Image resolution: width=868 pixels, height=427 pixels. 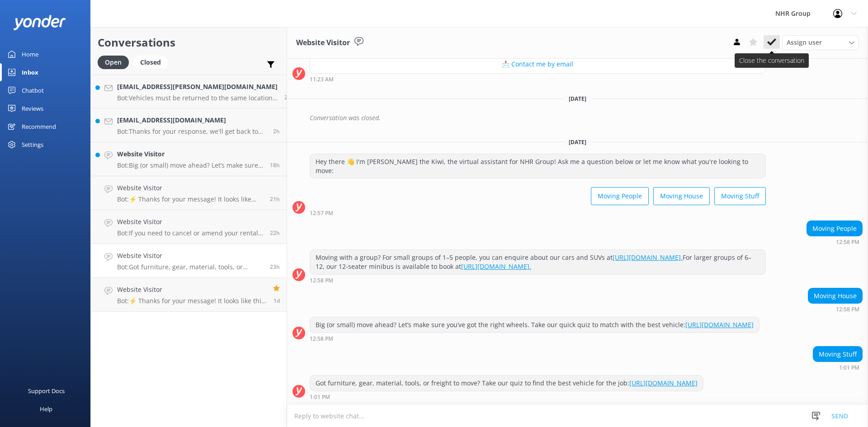 I want to click on div: Chatbot, so click(x=33, y=91).